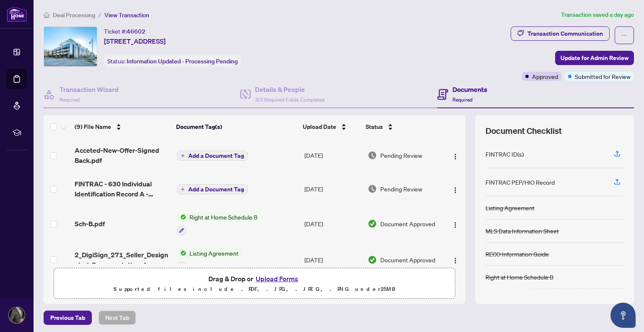  I want to click on span: Listing Agreement, so click(214, 253).